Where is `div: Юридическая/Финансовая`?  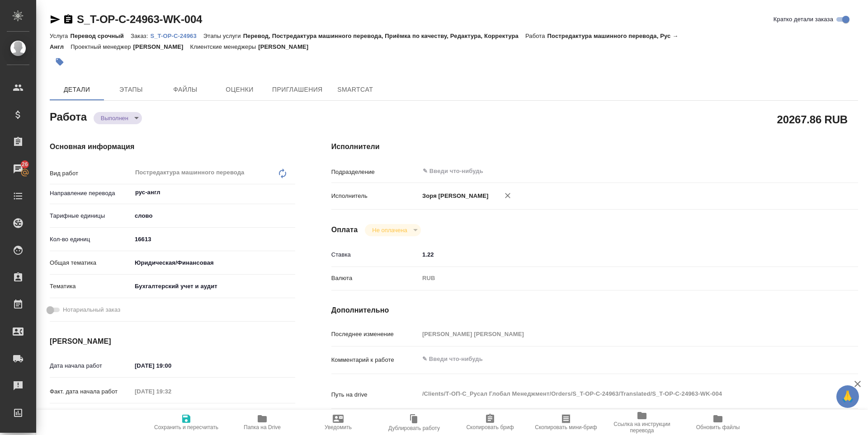
div: Юридическая/Финансовая is located at coordinates (214, 263).